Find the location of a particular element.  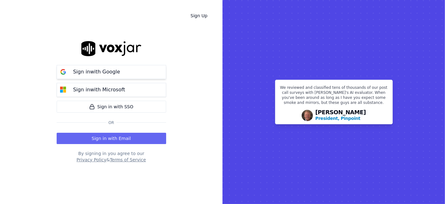

span: Or is located at coordinates (111, 122).